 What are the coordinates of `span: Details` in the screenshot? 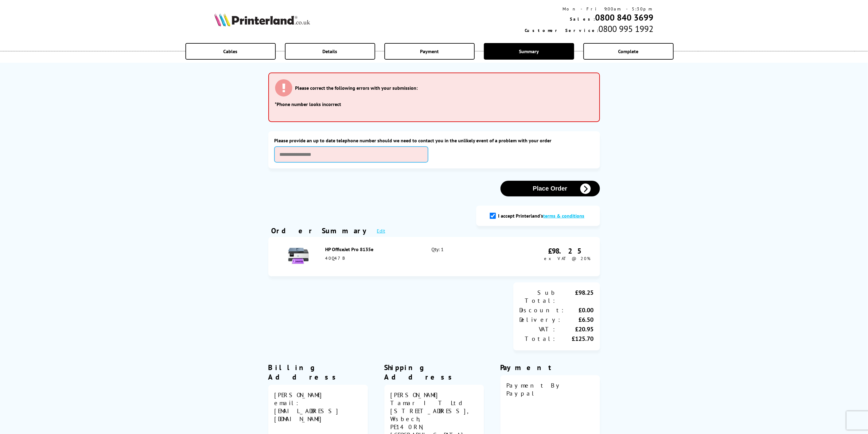 It's located at (330, 51).